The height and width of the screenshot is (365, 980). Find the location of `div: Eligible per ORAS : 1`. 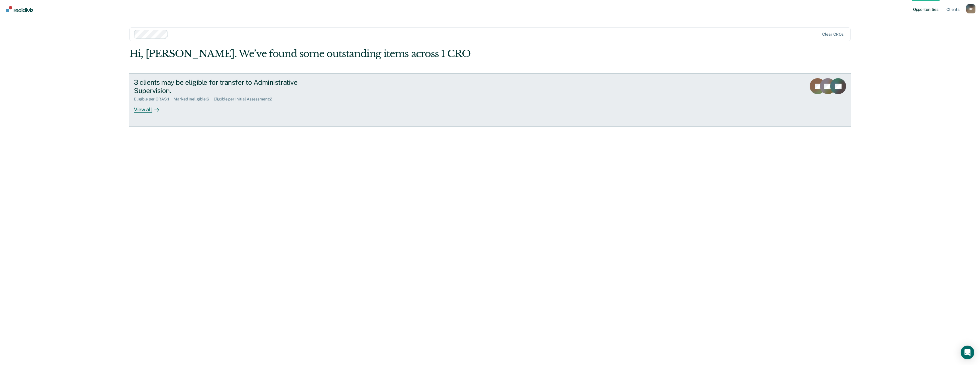

div: Eligible per ORAS : 1 is located at coordinates (154, 99).